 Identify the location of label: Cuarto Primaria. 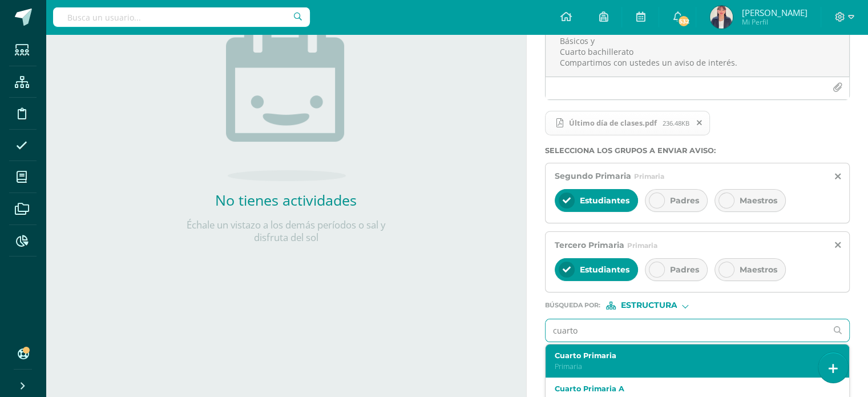
(691, 355).